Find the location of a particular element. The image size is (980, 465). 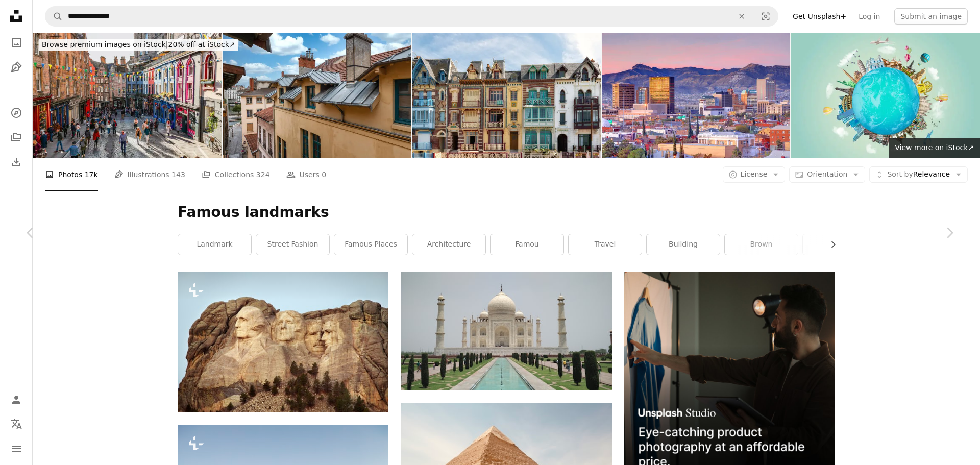

img: old houses at historic beach promenade in Mers- Les -Bains, France is located at coordinates (506, 95).